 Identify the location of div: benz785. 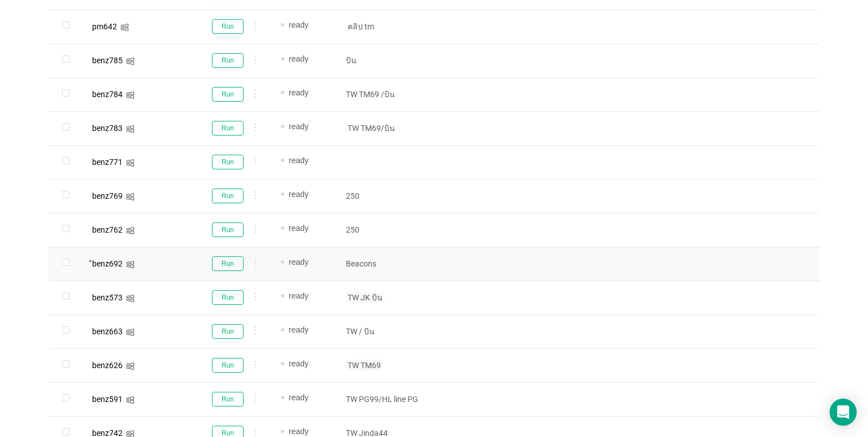
(107, 60).